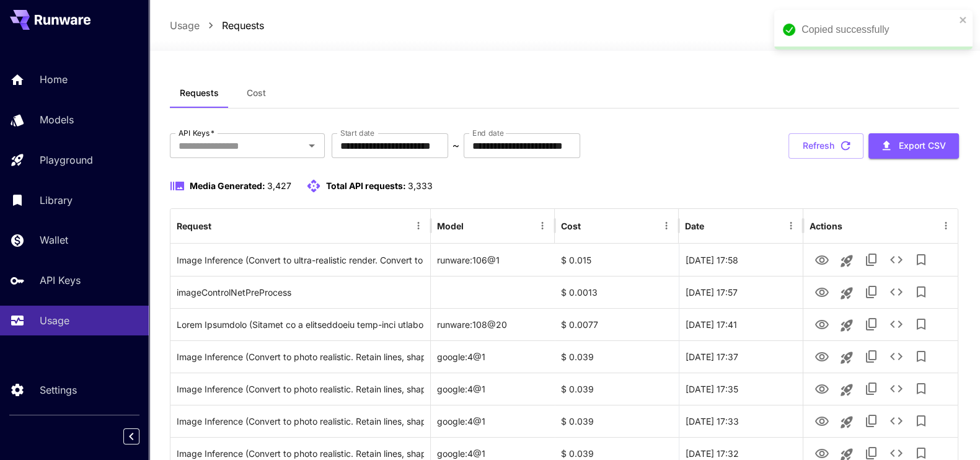  What do you see at coordinates (694, 226) in the screenshot?
I see `div: Date` at bounding box center [694, 226].